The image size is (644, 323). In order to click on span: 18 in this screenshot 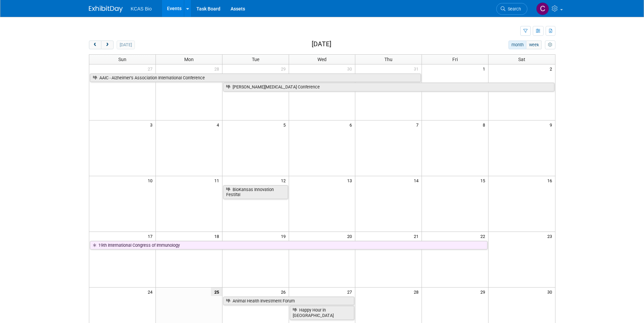, I will do `click(218, 236)`.